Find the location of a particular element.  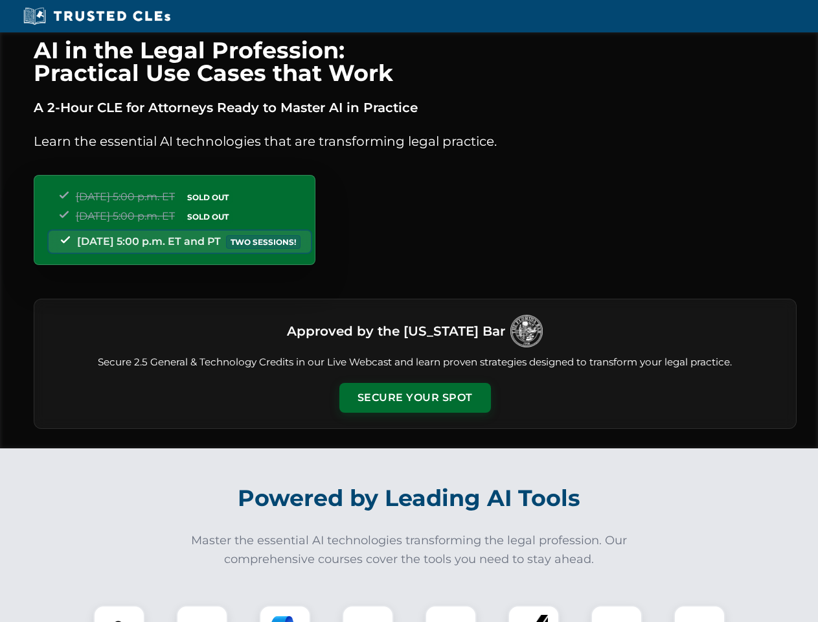

p: A 2-Hour CLE for Attorneys Ready to Master AI in Practice is located at coordinates (415, 108).